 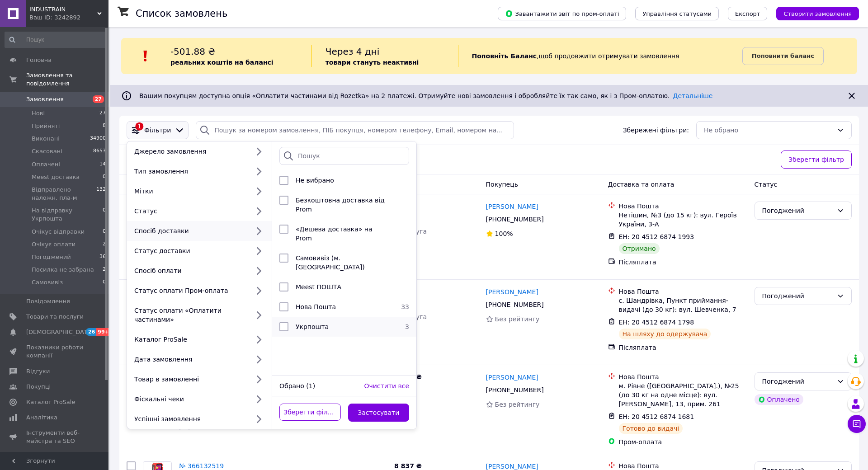 I want to click on span: Головна, so click(x=39, y=60).